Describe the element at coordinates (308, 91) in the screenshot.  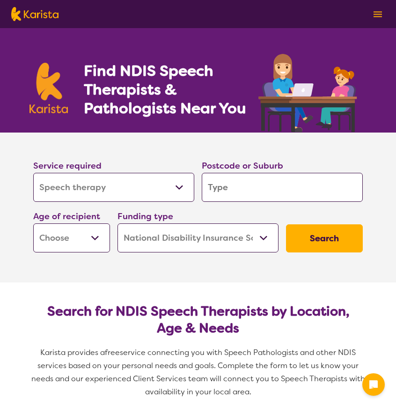
I see `img: speech-therapy` at that location.